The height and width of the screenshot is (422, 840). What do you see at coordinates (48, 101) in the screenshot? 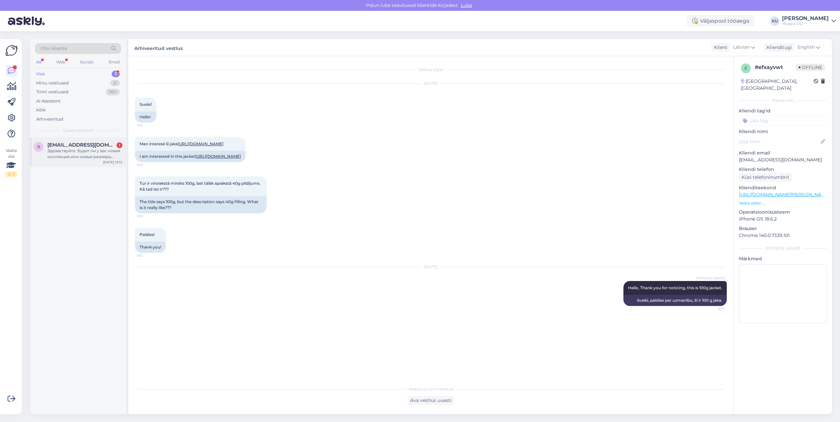
I see `div: AI Assistent` at bounding box center [48, 101].